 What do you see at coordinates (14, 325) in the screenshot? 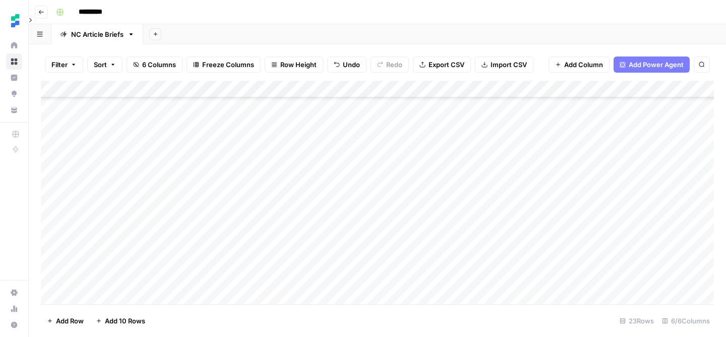
I see `button: Help + Support` at bounding box center [14, 325].